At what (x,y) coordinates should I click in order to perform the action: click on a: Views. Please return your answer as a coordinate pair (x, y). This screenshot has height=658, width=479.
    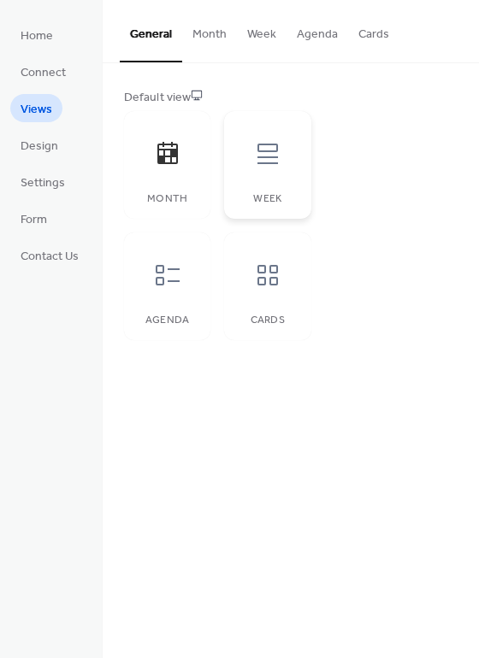
    Looking at the image, I should click on (36, 108).